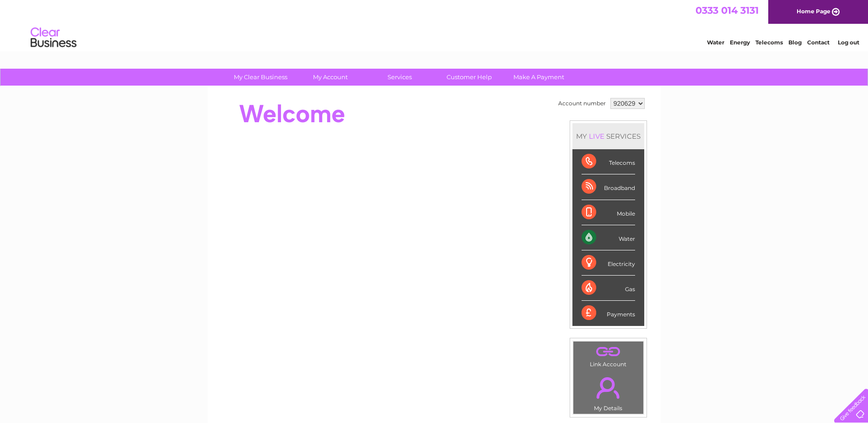 The height and width of the screenshot is (423, 868). I want to click on div: Electricity, so click(608, 263).